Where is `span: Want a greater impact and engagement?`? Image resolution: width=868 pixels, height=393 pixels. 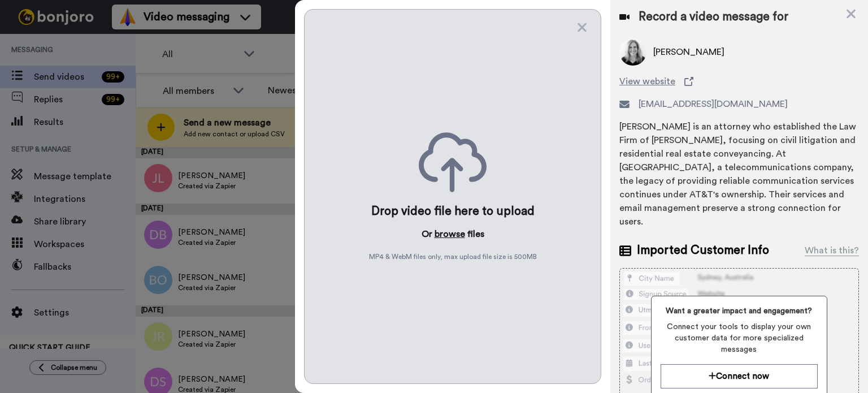 span: Want a greater impact and engagement? is located at coordinates (739, 311).